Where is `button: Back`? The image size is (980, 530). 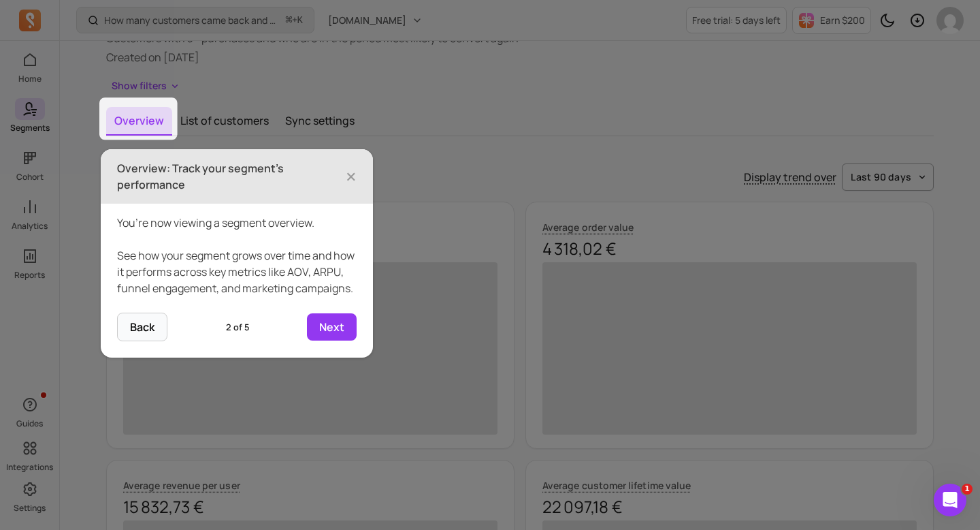
button: Back is located at coordinates (142, 326).